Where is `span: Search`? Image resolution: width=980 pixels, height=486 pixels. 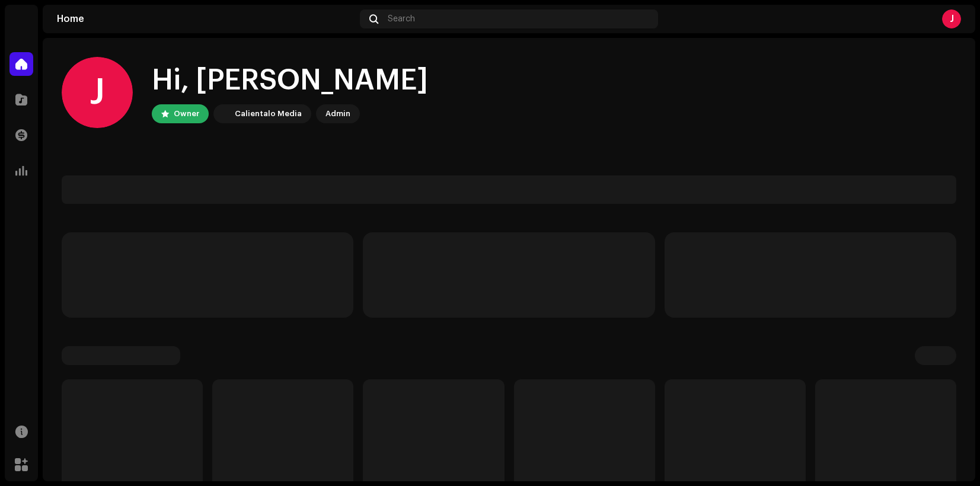
span: Search is located at coordinates (401, 19).